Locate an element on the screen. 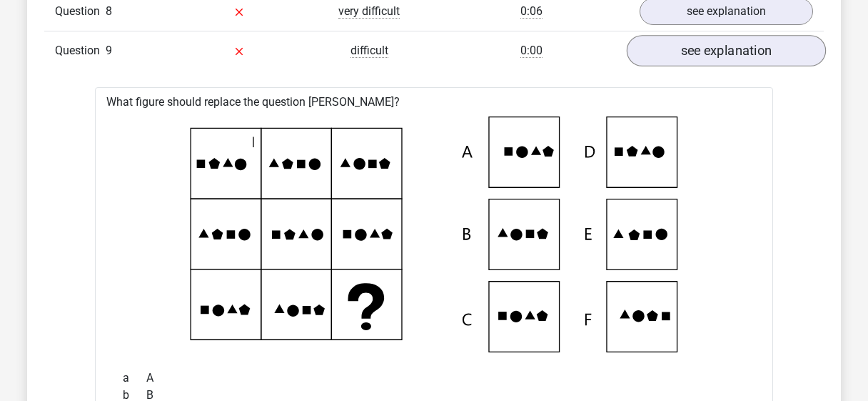 The width and height of the screenshot is (868, 401). span: a is located at coordinates (134, 378).